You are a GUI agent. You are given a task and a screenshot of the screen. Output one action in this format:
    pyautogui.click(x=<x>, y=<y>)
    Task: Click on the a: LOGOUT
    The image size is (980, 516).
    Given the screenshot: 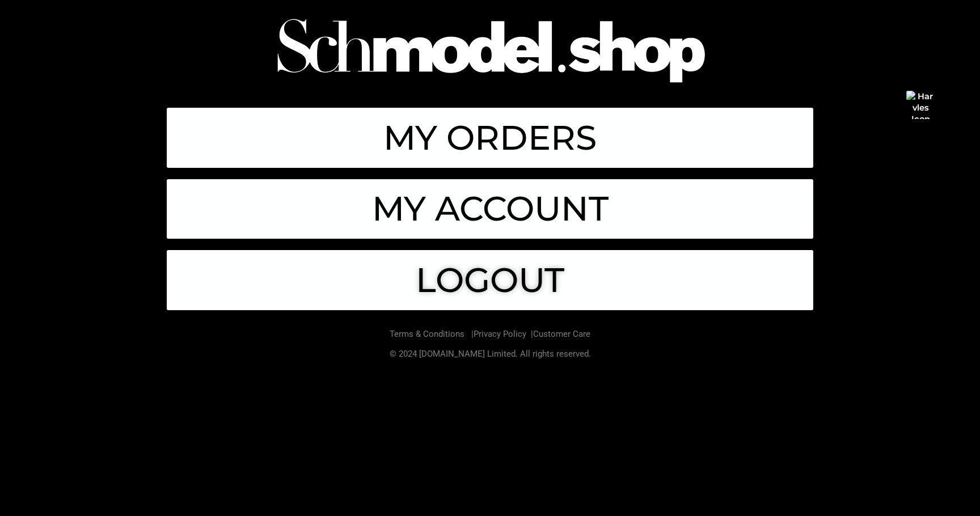 What is the action you would take?
    pyautogui.click(x=490, y=280)
    